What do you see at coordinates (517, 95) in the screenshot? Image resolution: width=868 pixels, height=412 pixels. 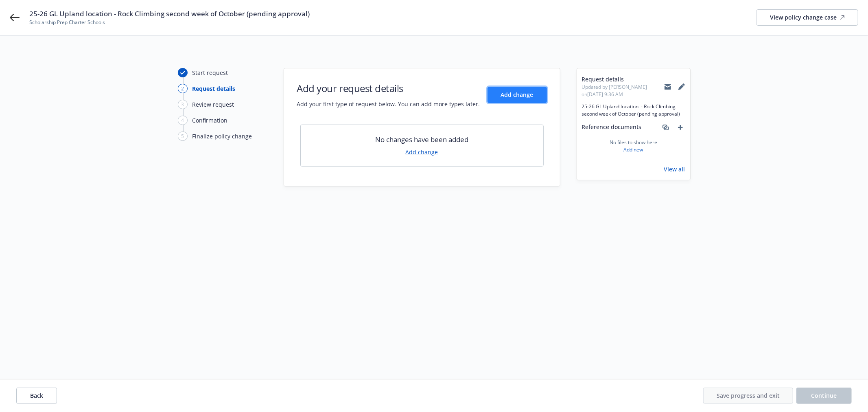 I see `span: Add change` at bounding box center [517, 95].